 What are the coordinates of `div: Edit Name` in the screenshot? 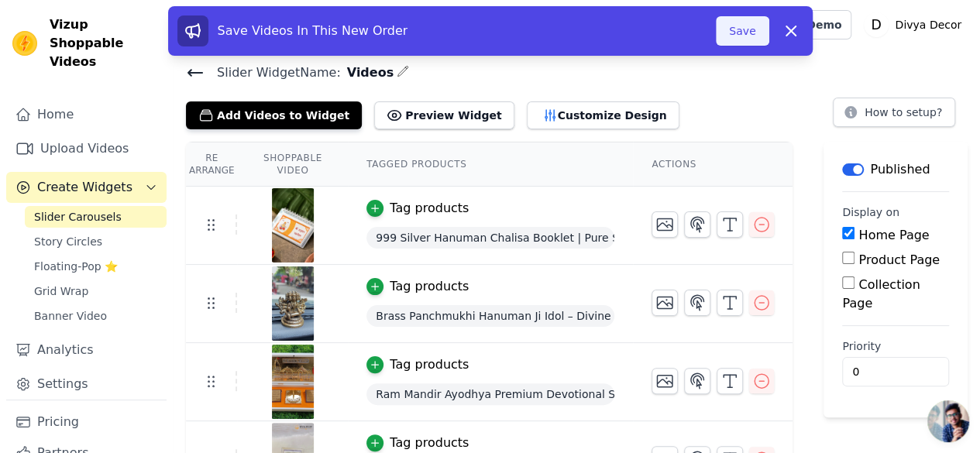 It's located at (403, 72).